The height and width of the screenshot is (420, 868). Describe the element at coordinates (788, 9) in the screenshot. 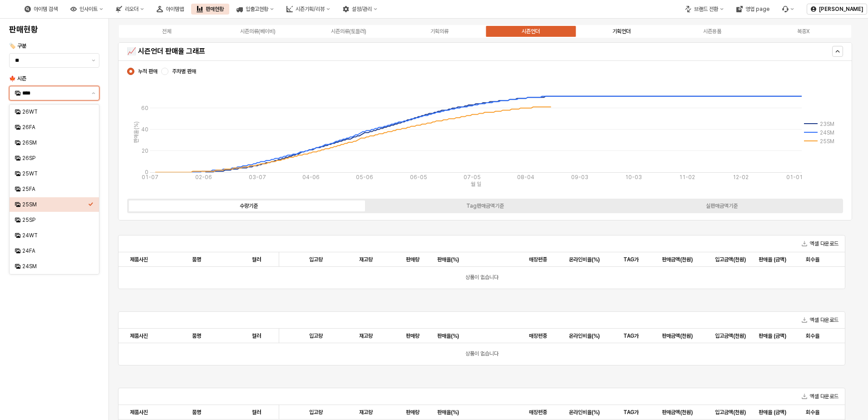

I see `div: 버그 제보 및 기능 개선 요청` at that location.